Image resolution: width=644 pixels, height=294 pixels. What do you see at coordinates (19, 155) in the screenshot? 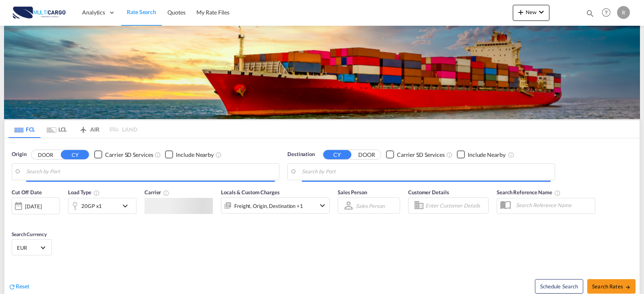
I see `span: Origin` at bounding box center [19, 155].